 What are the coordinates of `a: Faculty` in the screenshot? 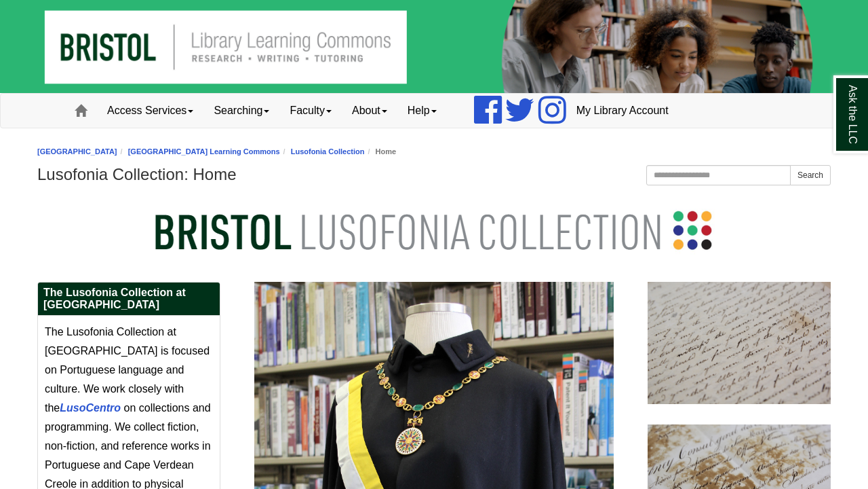 It's located at (311, 111).